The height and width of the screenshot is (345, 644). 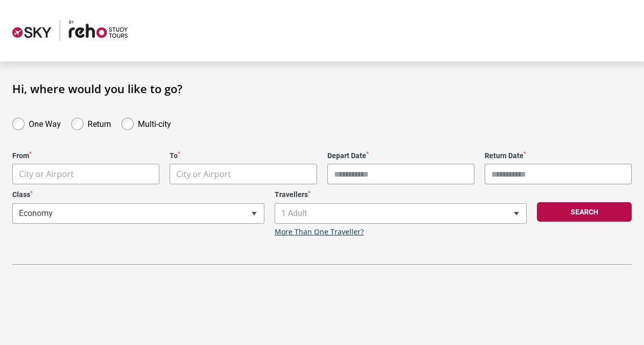 I want to click on label: Multi-city, so click(x=154, y=123).